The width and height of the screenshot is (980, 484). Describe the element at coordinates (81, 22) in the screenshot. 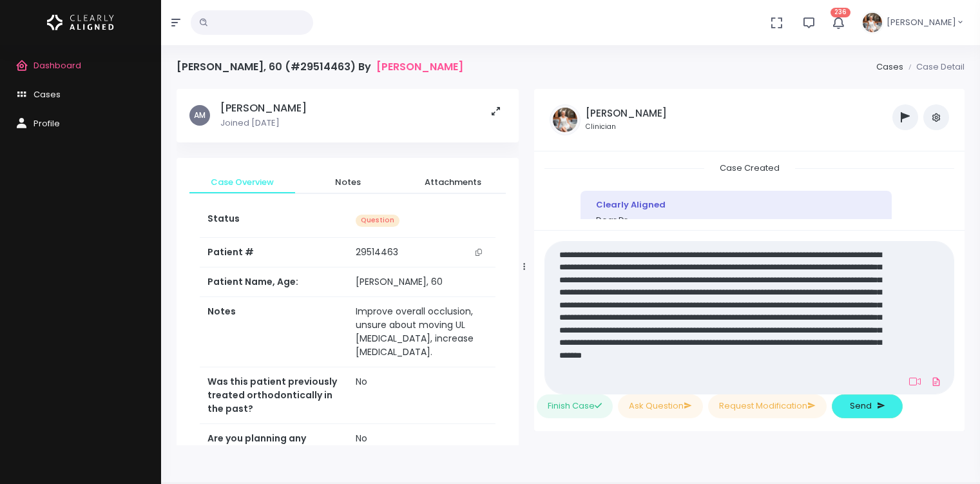

I see `a: Logo Horizontal` at that location.